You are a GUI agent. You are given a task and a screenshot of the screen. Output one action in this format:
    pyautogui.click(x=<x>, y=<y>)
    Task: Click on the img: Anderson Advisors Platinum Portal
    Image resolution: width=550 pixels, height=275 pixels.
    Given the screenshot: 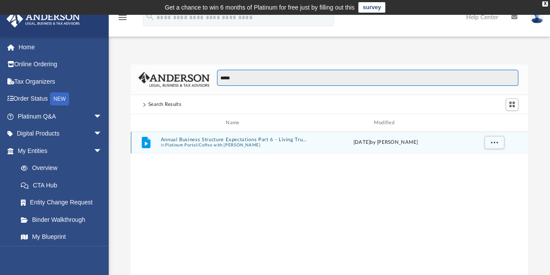 What is the action you would take?
    pyautogui.click(x=43, y=19)
    